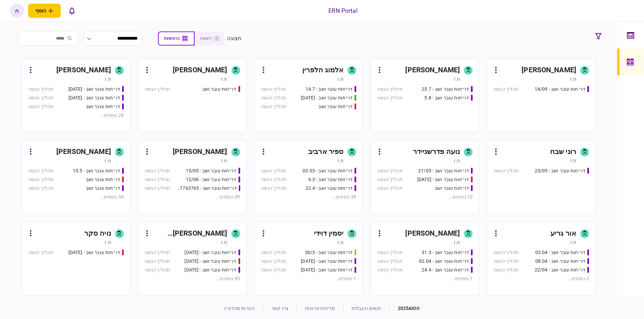  I want to click on div: דו״חות עובר ושב - 14/09, so click(559, 89).